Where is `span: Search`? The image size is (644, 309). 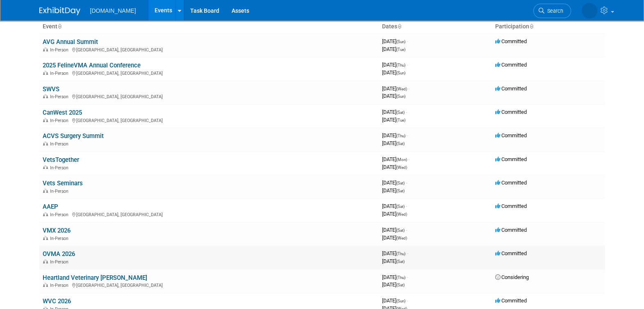
span: Search is located at coordinates (554, 10).